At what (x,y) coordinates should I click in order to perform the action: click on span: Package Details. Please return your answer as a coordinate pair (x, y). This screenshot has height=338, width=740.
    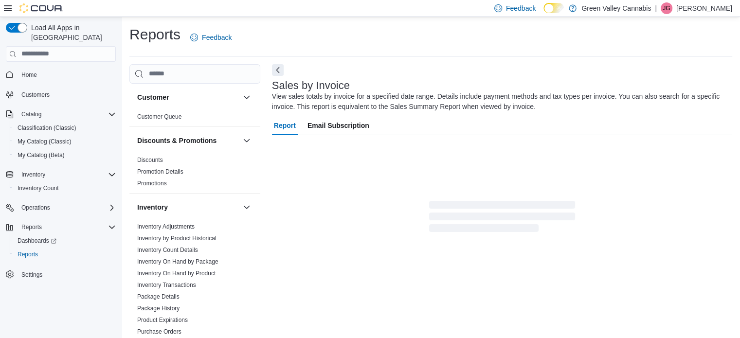
    Looking at the image, I should click on (158, 297).